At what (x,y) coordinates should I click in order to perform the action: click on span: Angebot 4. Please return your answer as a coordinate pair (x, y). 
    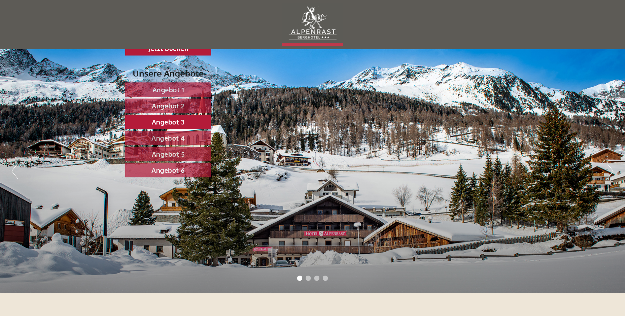
    Looking at the image, I should click on (168, 138).